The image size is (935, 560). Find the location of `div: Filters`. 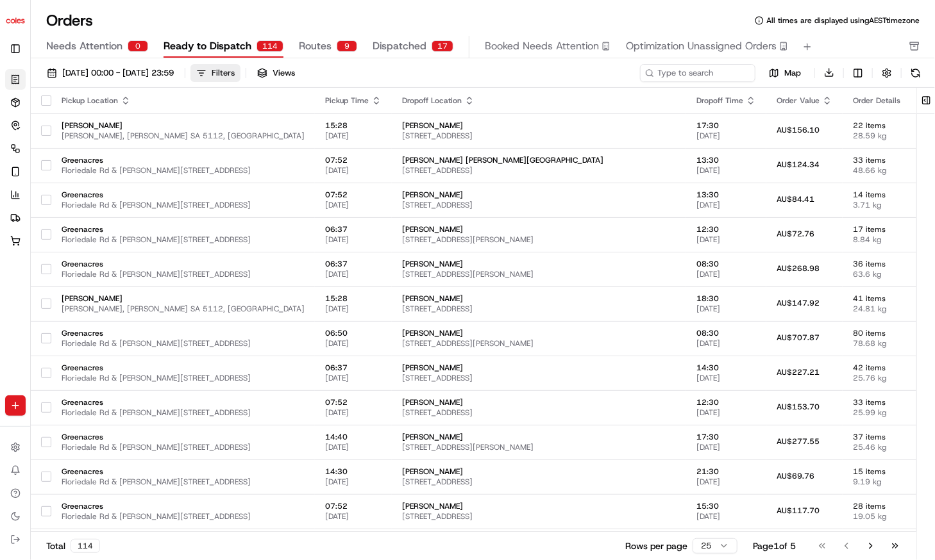

div: Filters is located at coordinates (223, 73).